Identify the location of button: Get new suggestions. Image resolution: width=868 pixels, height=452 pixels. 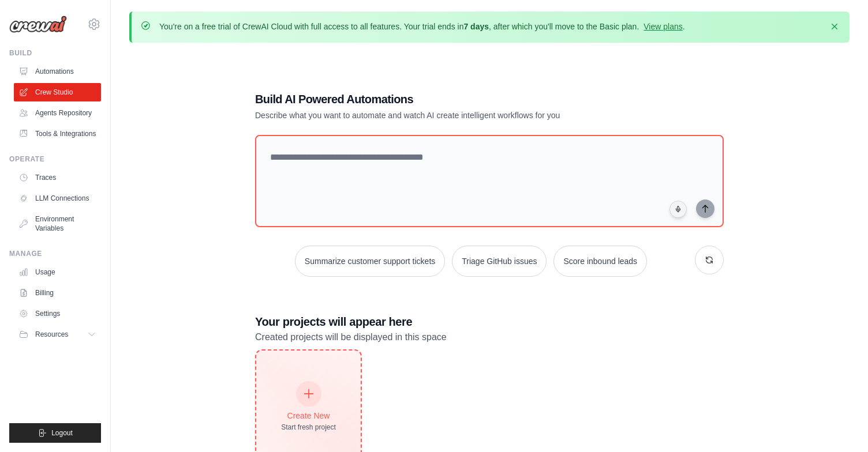
(709, 260).